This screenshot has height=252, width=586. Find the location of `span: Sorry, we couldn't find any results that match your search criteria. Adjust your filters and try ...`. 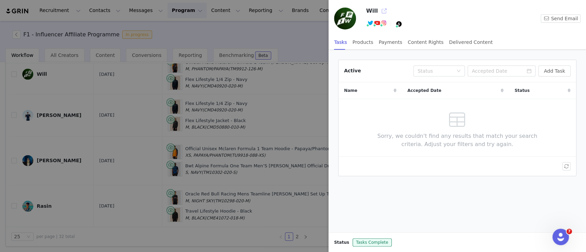

span: Sorry, we couldn't find any results that match your search criteria. Adjust your filters and try ... is located at coordinates (457, 140).